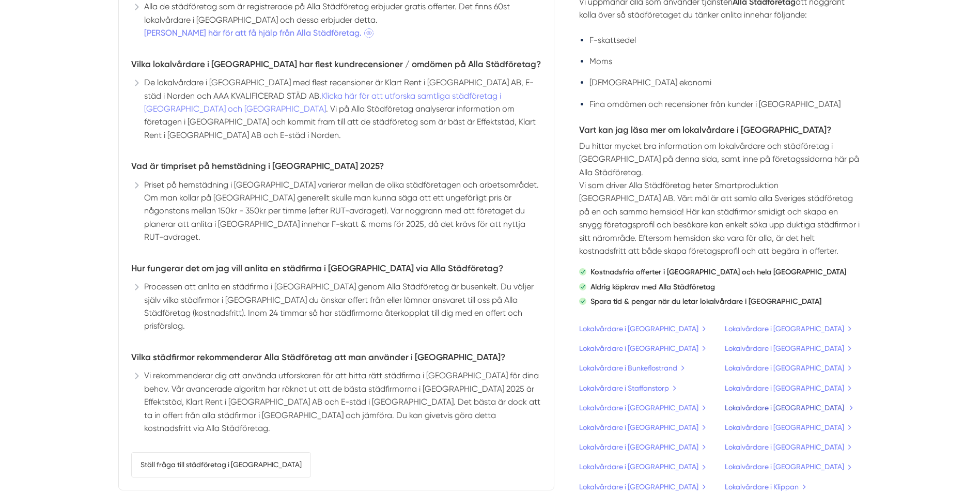 The width and height of the screenshot is (980, 493). What do you see at coordinates (652, 287) in the screenshot?
I see `p: Aldrig köpkrav med Alla Städföretag` at bounding box center [652, 287].